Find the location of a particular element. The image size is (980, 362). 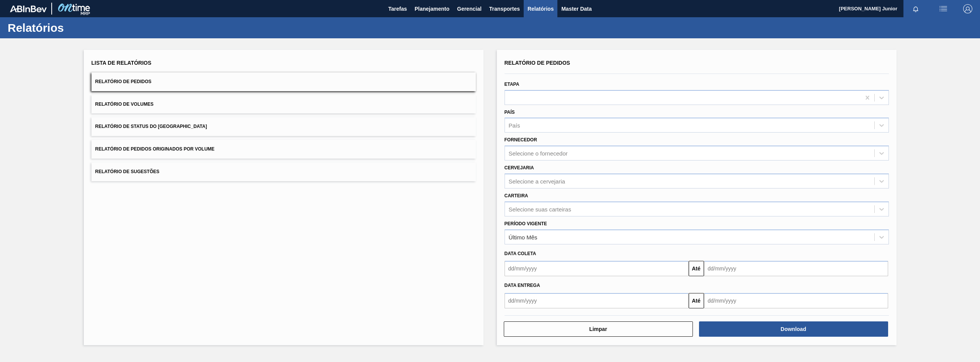

div: Selecione a cervejaria is located at coordinates (537, 181).